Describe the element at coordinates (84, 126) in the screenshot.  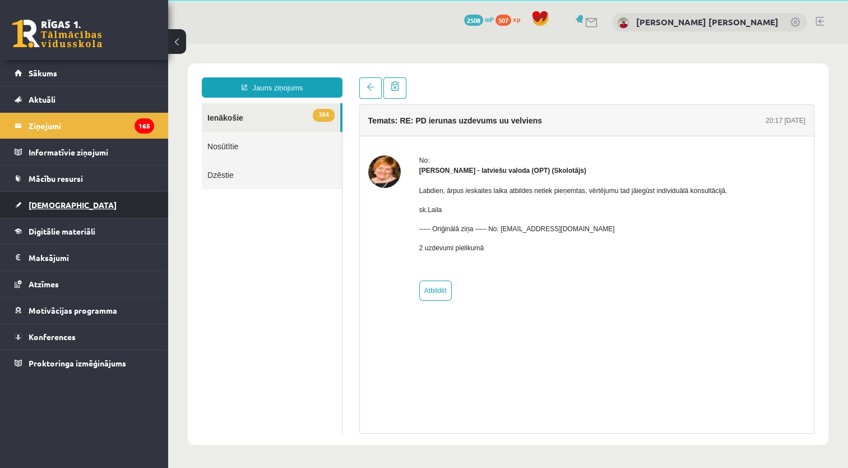
I see `a: Ziņojumi165` at that location.